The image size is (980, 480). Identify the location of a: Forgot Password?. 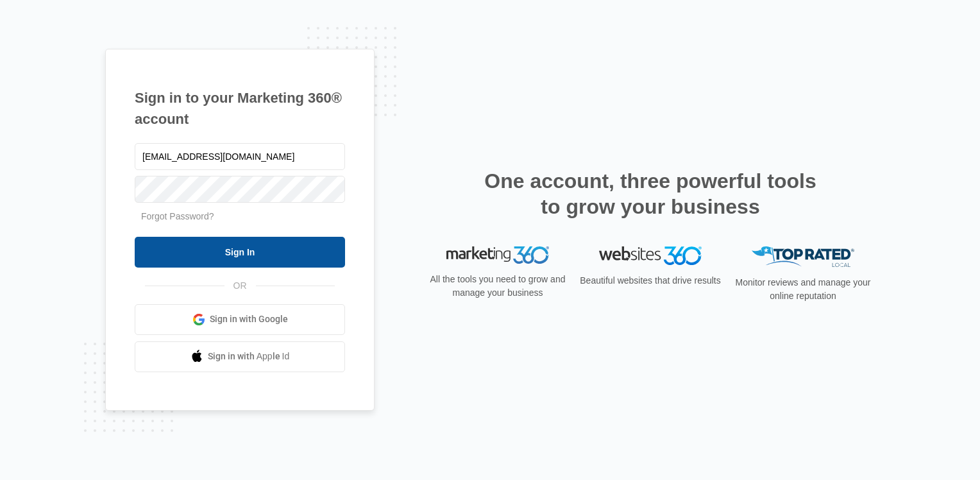
(178, 216).